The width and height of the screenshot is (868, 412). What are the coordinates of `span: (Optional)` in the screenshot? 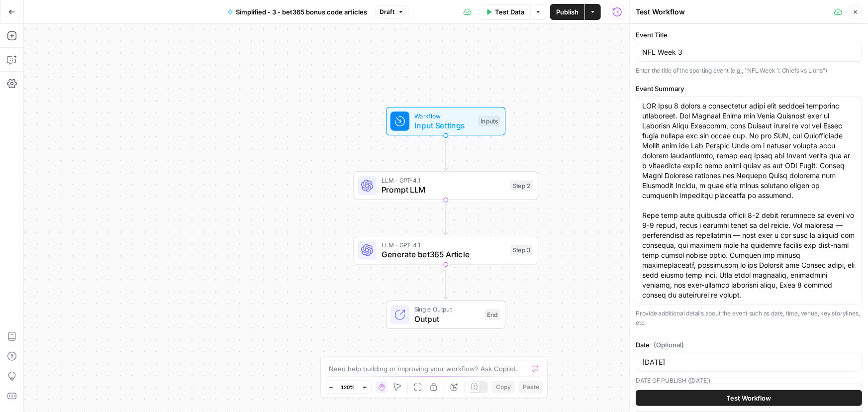 It's located at (669, 344).